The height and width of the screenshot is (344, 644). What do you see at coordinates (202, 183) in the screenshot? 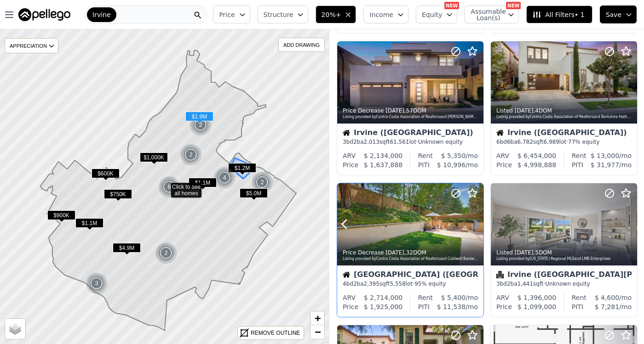
I see `span: $1.1M` at bounding box center [202, 183].